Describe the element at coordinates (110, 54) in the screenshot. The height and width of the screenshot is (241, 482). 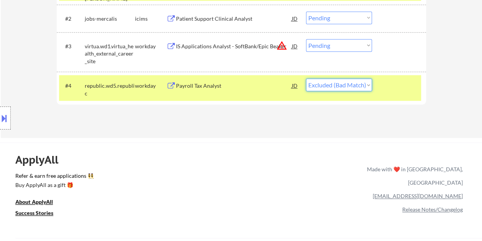
I see `div: virtua.wd1.virtua_health_external_career_site` at that location.